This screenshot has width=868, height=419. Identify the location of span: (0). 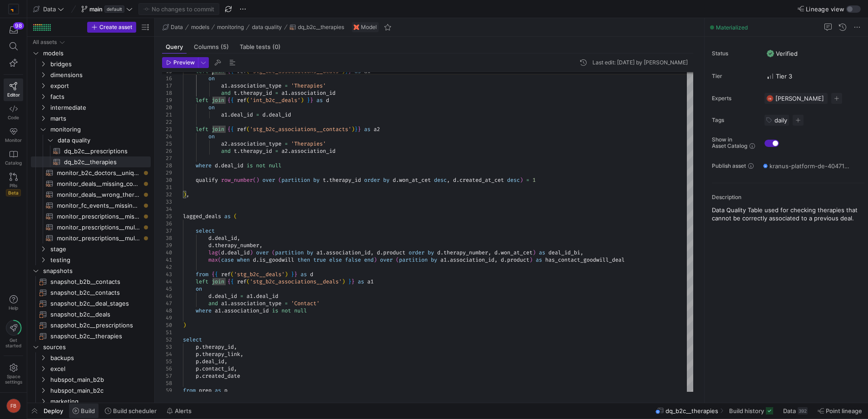
(276, 47).